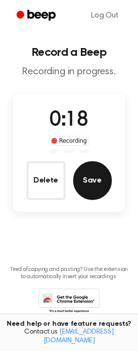  I want to click on a: Beep, so click(37, 16).